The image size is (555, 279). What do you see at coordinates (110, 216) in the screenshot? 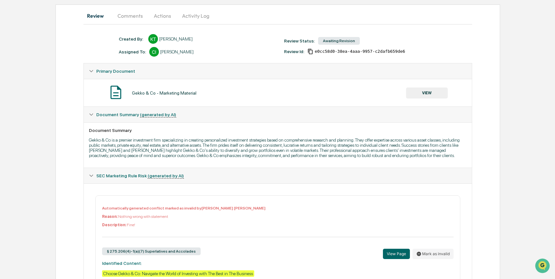
I see `b: Reason:` at bounding box center [110, 216].